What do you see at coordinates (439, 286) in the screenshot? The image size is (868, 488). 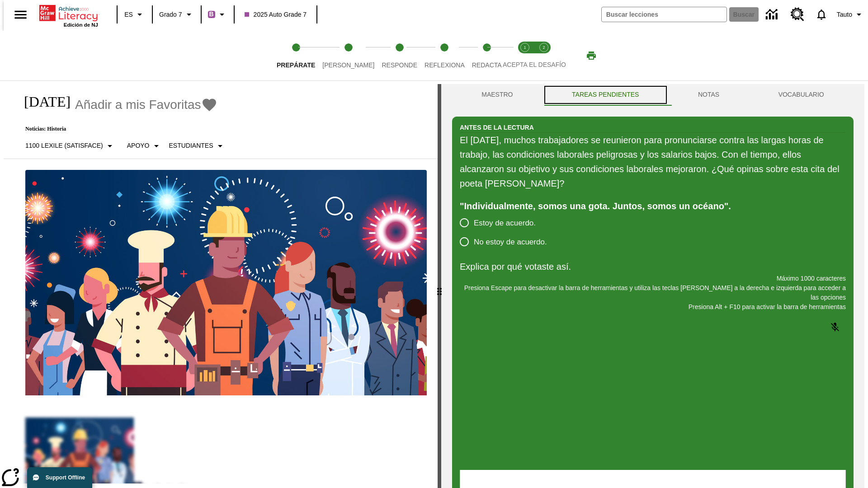 I see `div: Pulsa la tecla de intro o la barra espaciadora y luego presiona las flechas de derecha e izquierd...` at bounding box center [439, 286].